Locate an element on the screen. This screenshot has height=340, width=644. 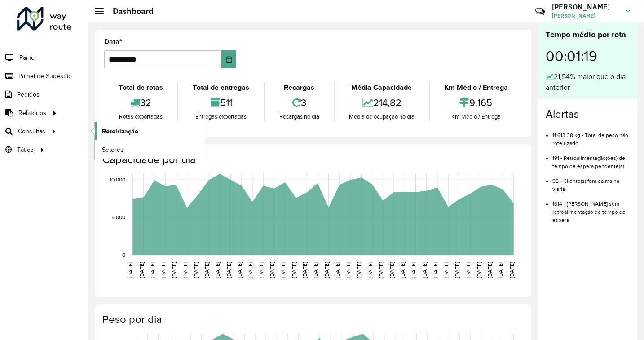
div: 9,165 is located at coordinates (476, 102).